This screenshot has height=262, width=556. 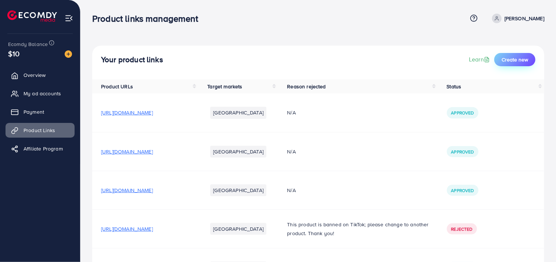 What do you see at coordinates (35, 75) in the screenshot?
I see `span: Overview` at bounding box center [35, 75].